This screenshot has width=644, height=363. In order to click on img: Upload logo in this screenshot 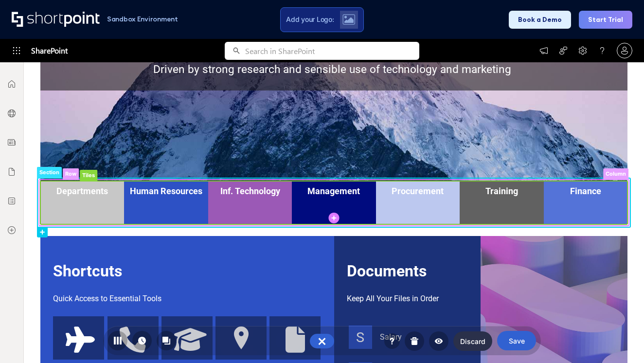, I will do `click(349, 20)`.